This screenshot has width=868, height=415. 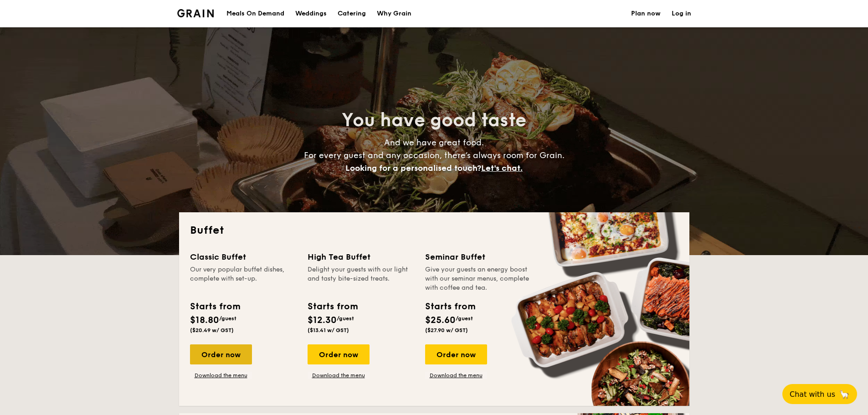 I want to click on span: $25.60, so click(x=440, y=320).